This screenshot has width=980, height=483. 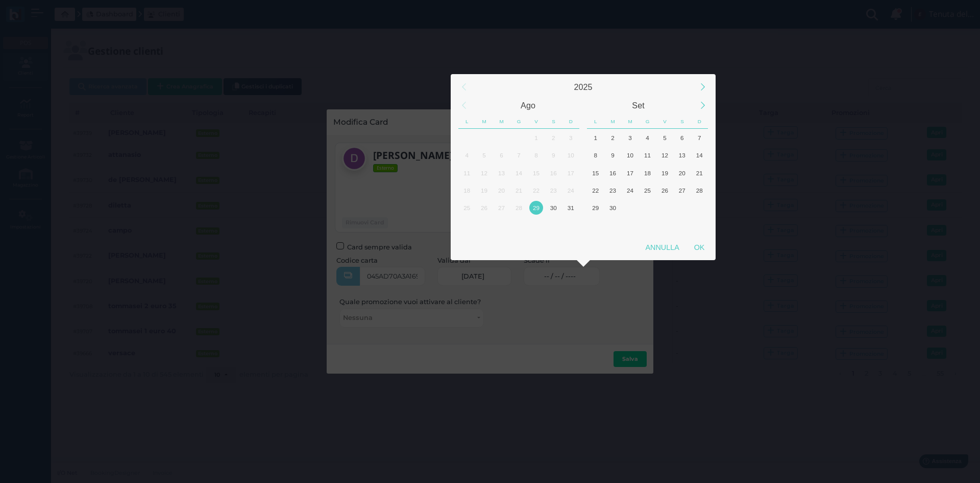 I want to click on div: Venerdì, Agosto 1, so click(x=536, y=137).